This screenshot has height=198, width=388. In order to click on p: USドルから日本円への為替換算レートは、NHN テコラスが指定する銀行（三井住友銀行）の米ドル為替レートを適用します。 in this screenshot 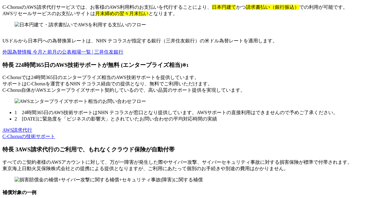, I will do `click(194, 41)`.